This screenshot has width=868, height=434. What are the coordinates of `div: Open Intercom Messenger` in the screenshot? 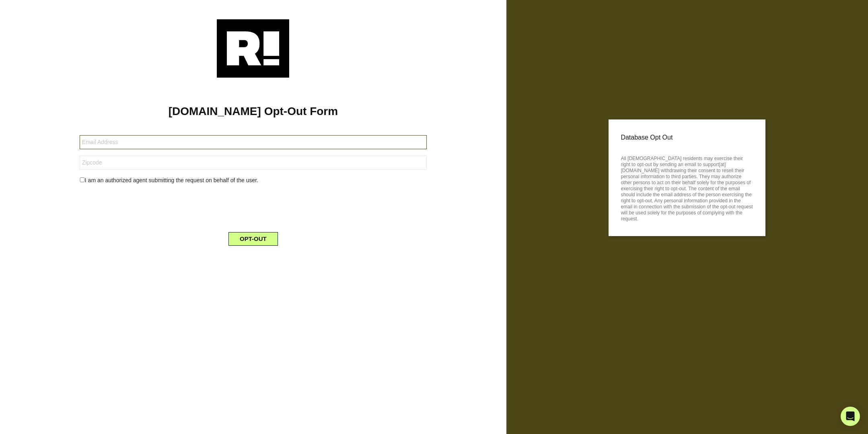 It's located at (850, 416).